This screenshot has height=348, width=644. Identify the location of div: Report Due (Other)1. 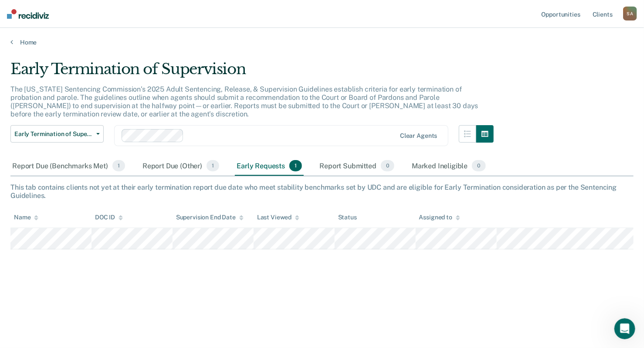
(181, 166).